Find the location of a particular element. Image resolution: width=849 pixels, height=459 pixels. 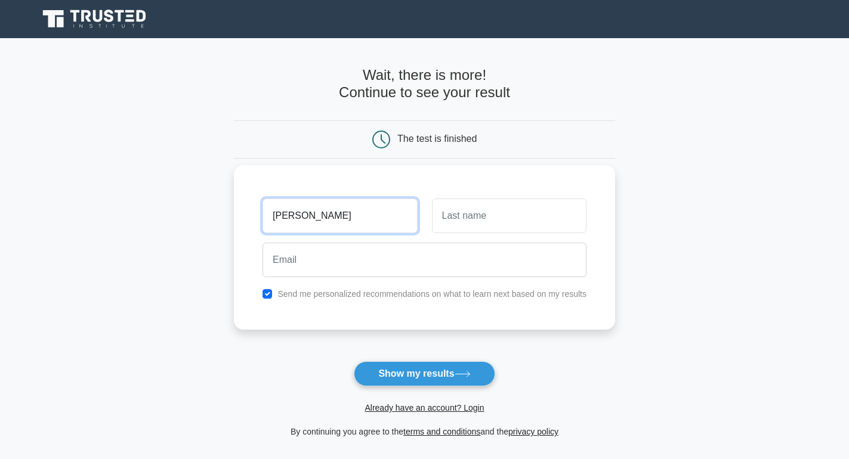

a: terms and conditions is located at coordinates (441, 432).